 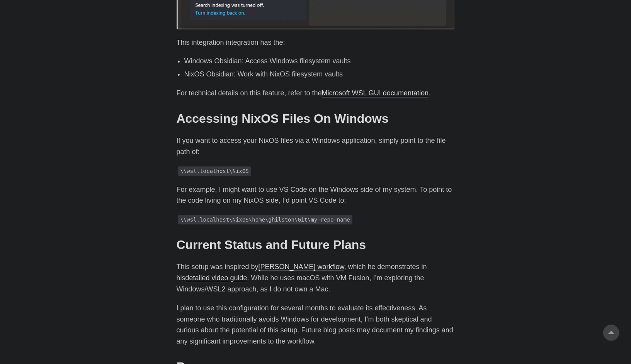 What do you see at coordinates (214, 171) in the screenshot?
I see `code: \\wsl.localhost\NixOS` at bounding box center [214, 171].